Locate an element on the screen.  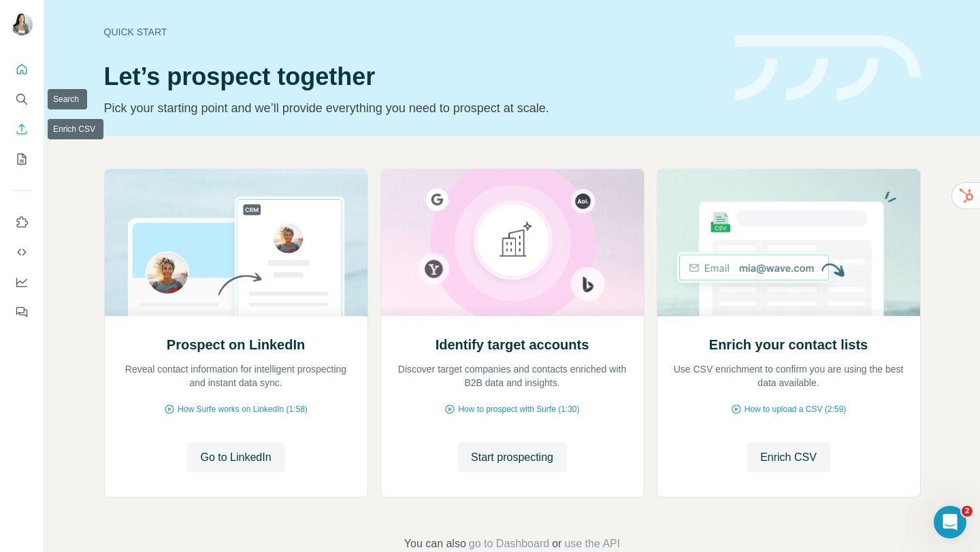
button: Use Surfe on LinkedIn is located at coordinates (21, 223).